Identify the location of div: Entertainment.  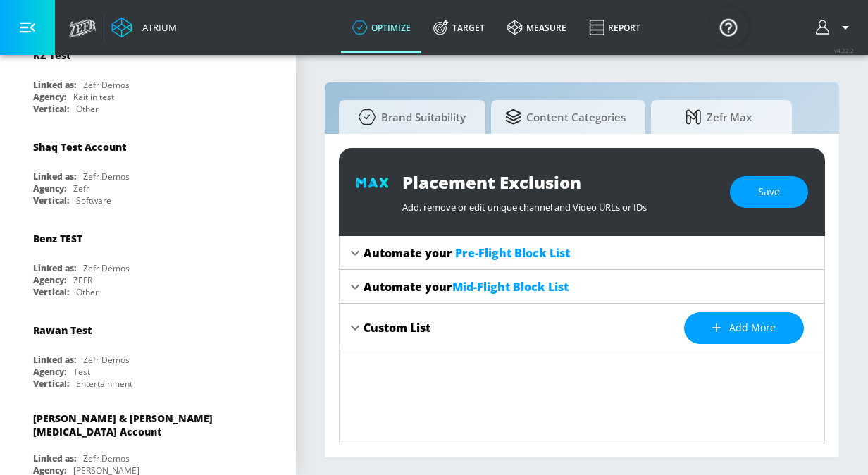
(104, 383).